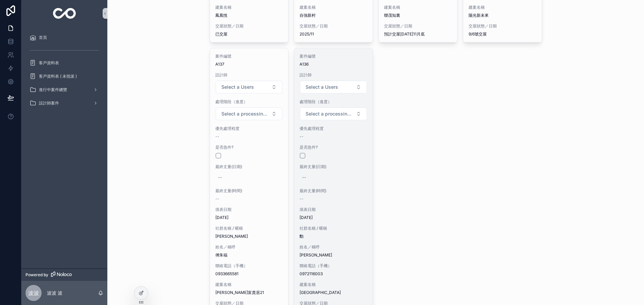  I want to click on span: 首頁, so click(43, 37).